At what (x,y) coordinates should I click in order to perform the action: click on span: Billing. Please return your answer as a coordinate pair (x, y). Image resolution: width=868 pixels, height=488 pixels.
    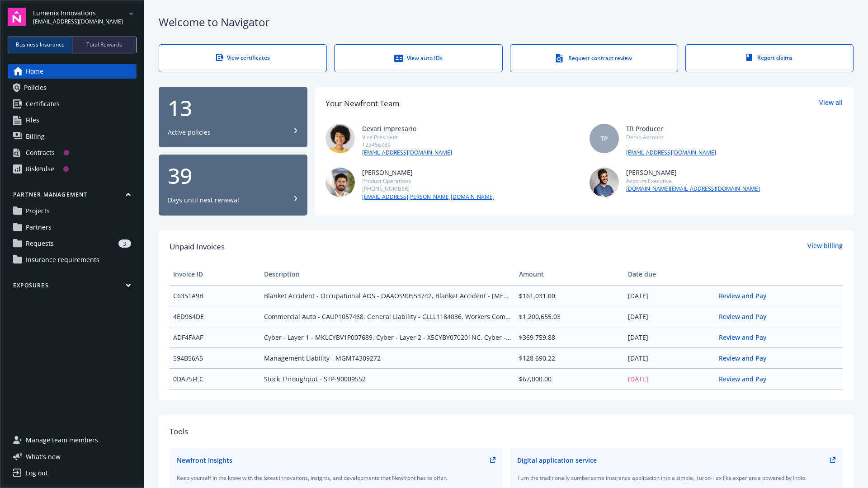
    Looking at the image, I should click on (35, 137).